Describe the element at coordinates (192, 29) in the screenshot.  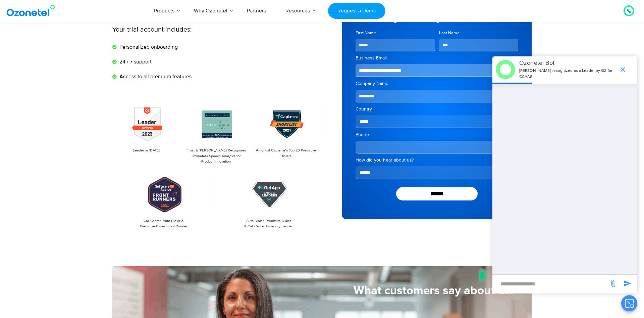
I see `p: Your trial account includes:` at that location.